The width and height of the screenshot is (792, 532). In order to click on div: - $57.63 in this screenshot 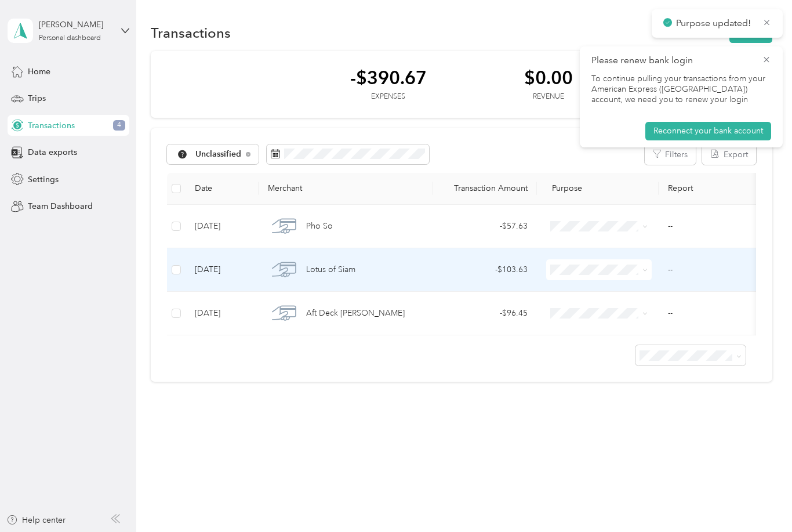, I will do `click(485, 226)`.